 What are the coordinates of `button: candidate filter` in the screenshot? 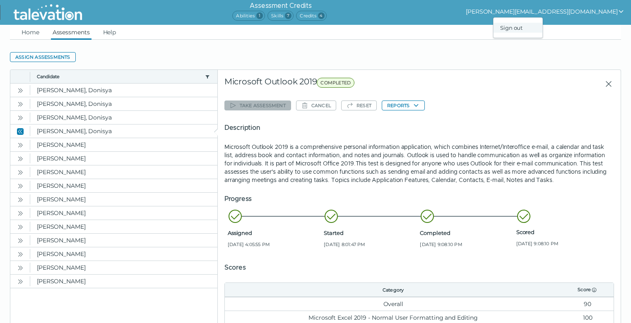 It's located at (207, 77).